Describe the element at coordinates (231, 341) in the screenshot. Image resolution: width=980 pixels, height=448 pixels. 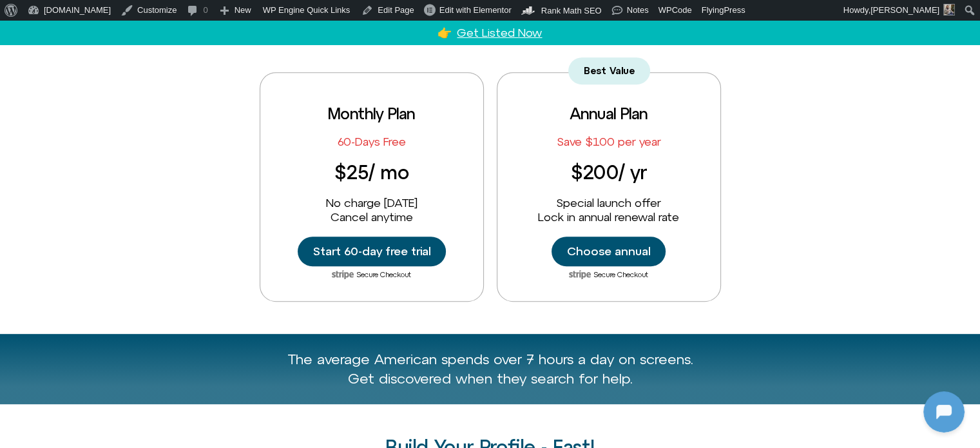
I see `svg: Voice Input Button` at that location.